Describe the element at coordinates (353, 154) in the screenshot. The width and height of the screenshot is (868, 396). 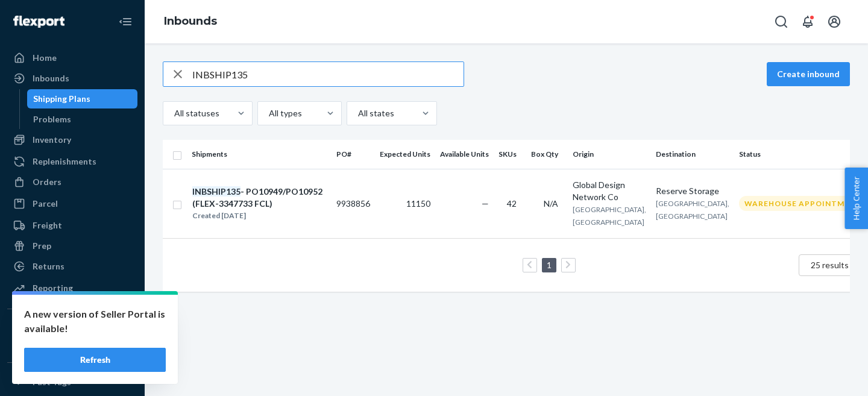
I see `th: PO#` at that location.